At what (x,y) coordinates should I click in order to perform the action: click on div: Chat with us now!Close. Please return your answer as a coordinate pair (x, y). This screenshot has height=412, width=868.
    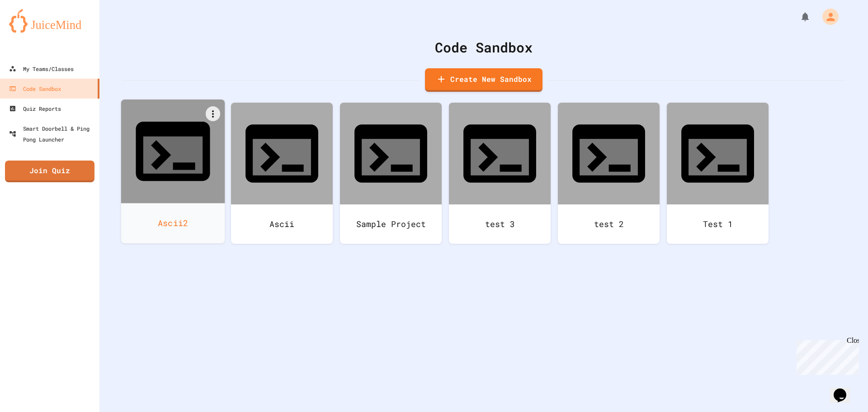
    Looking at the image, I should click on (33, 30).